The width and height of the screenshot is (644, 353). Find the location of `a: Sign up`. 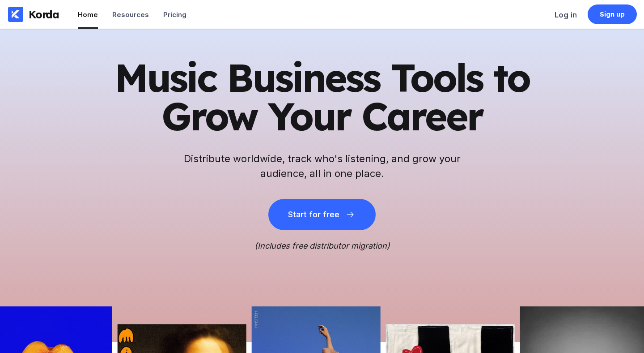

a: Sign up is located at coordinates (612, 14).